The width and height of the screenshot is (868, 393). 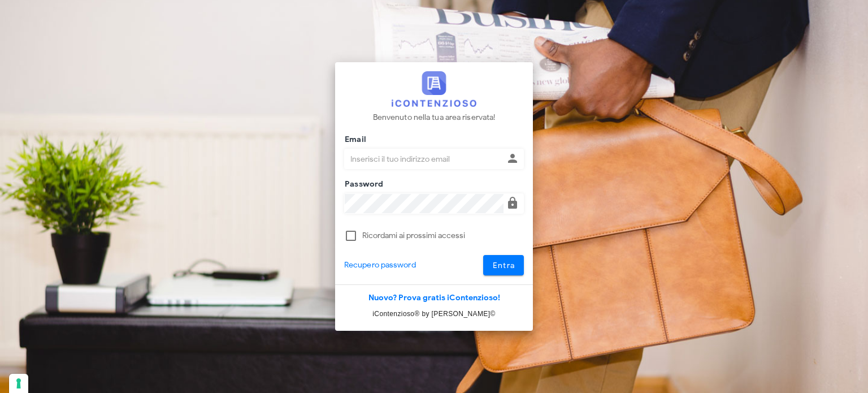 I want to click on button: Le tue preferenze relative al consenso per le tecnologie di tracciamento, so click(x=19, y=383).